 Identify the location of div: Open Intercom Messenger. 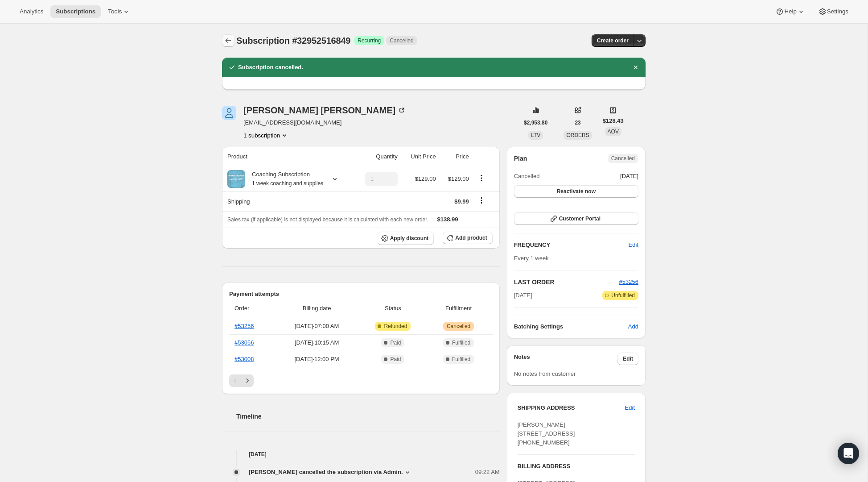
(848, 453).